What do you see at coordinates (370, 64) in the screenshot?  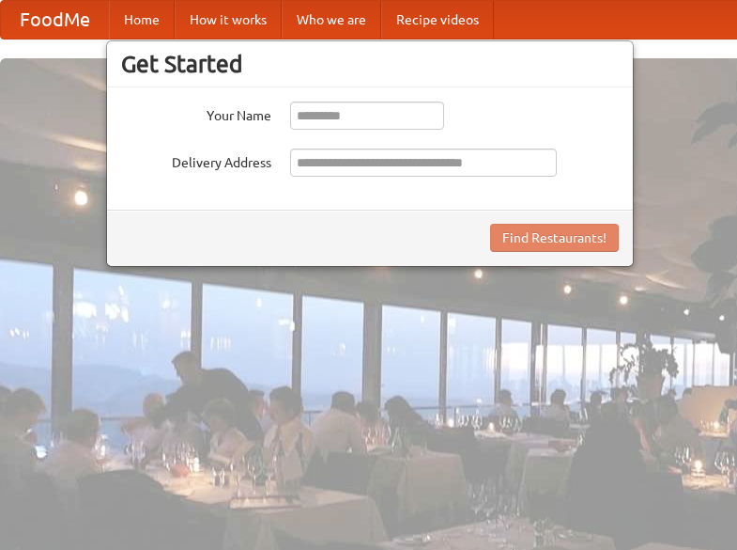 I see `h3: Get Started` at bounding box center [370, 64].